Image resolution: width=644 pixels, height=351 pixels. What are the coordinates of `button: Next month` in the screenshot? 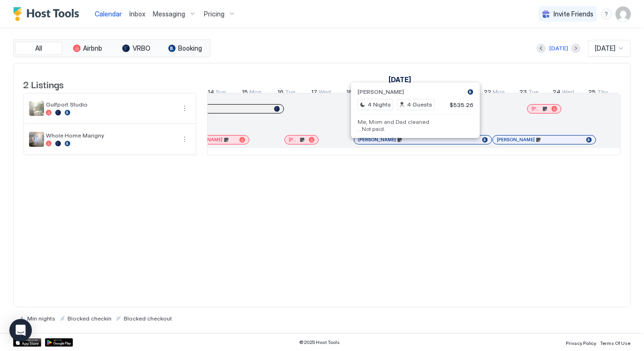 It's located at (576, 48).